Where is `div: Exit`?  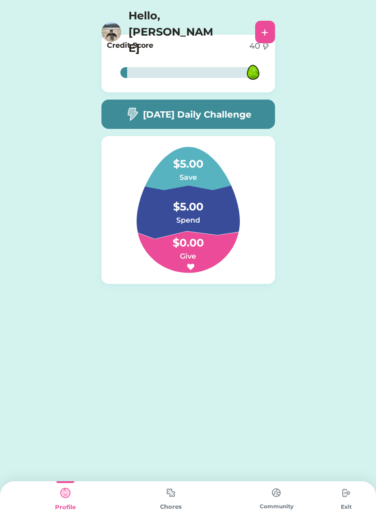
div: Exit is located at coordinates (346, 507).